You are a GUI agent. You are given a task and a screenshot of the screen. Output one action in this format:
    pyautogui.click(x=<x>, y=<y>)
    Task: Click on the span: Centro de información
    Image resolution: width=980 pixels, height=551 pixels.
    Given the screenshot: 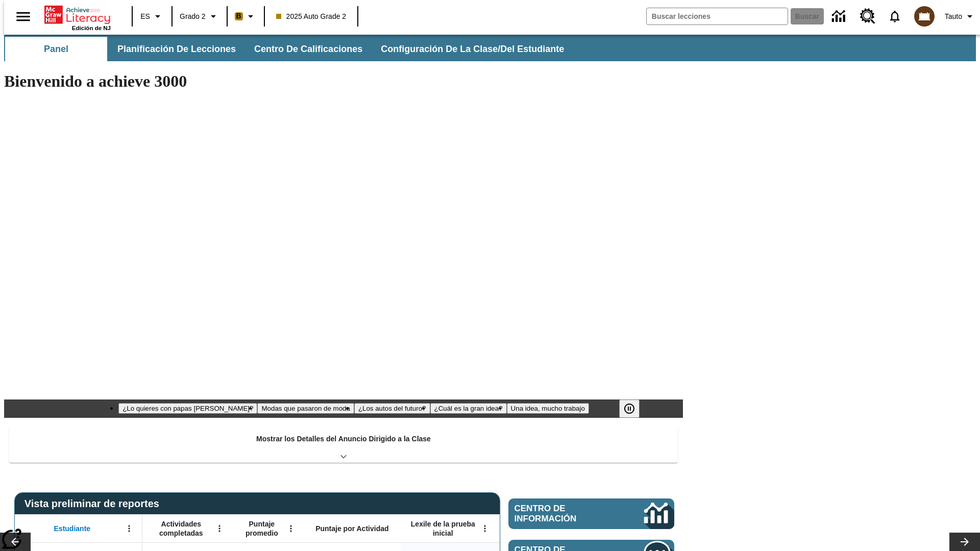 What is the action you would take?
    pyautogui.click(x=562, y=514)
    